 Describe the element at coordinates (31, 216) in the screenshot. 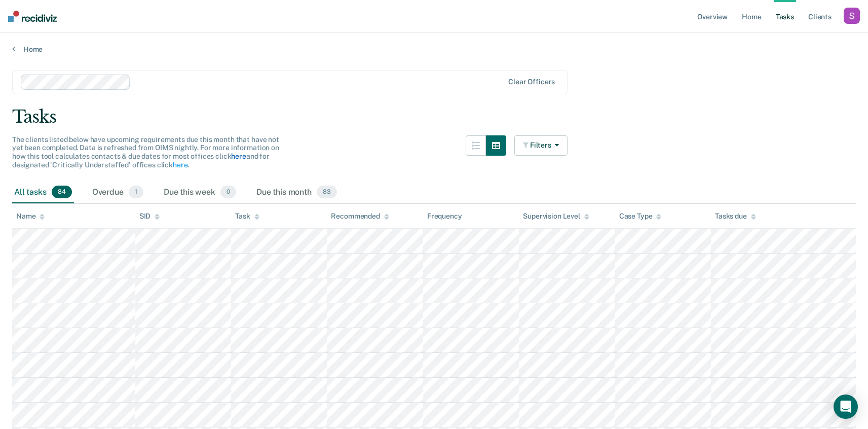

I see `div: Name` at that location.